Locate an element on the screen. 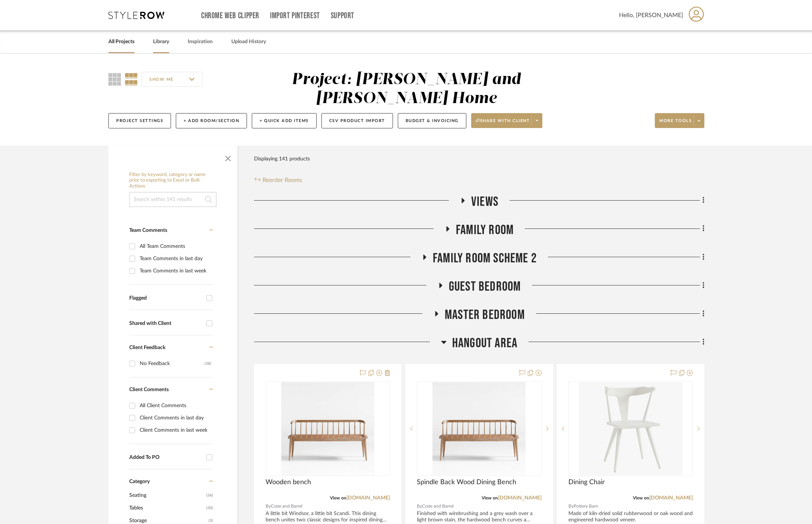  span: Spindle Back Wood Dining Bench is located at coordinates (466, 483).